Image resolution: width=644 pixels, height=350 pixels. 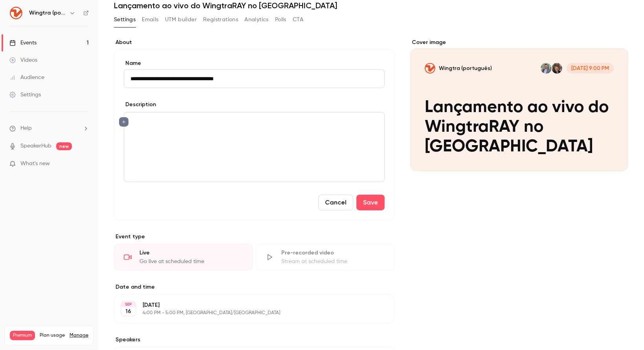 I want to click on button: Emails, so click(x=150, y=20).